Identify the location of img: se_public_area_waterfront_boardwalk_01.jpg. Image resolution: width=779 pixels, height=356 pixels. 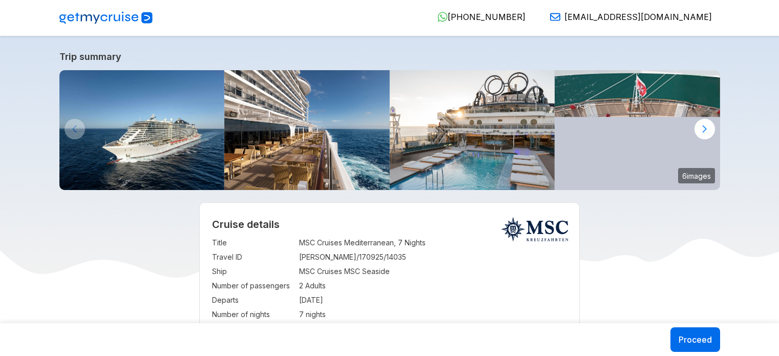
(307, 130).